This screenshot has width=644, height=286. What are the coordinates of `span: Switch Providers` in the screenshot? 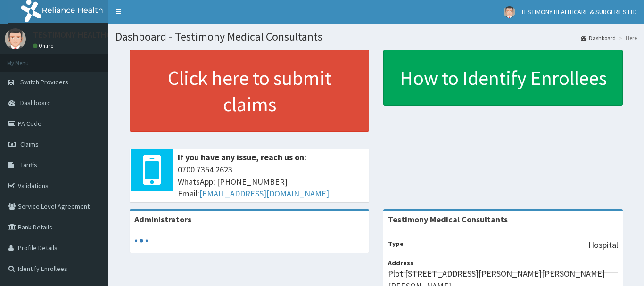 It's located at (44, 82).